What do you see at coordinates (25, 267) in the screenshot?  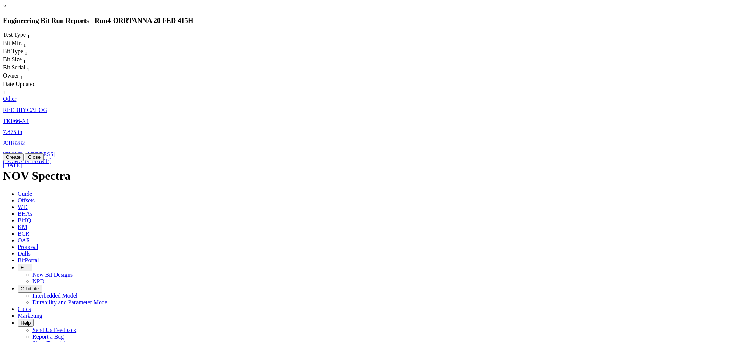 I see `span: FTT` at bounding box center [25, 267].